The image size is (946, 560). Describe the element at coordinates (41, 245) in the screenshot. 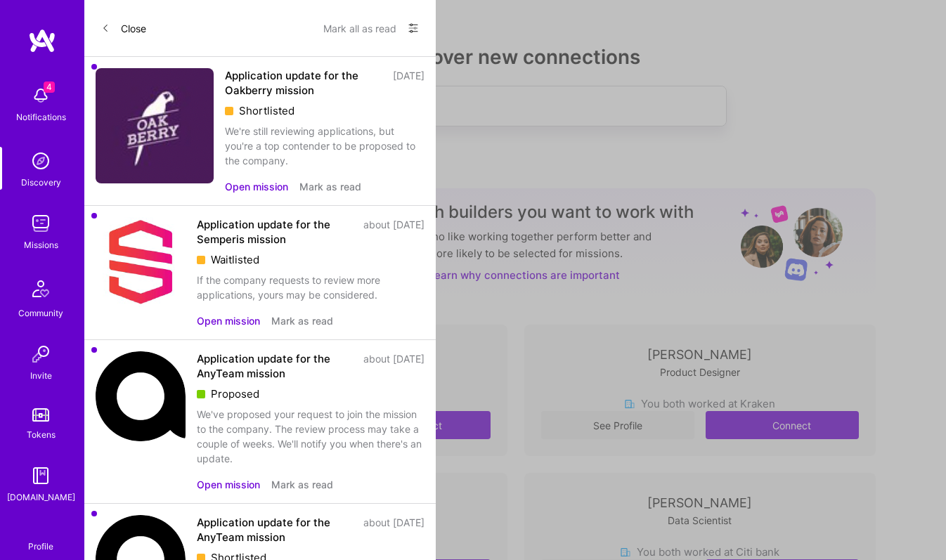

I see `div: Missions` at that location.